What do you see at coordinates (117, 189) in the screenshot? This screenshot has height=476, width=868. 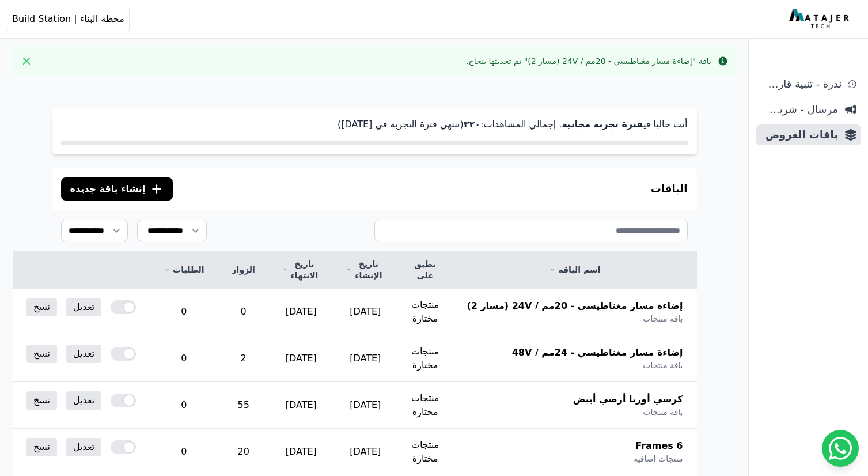 I see `button: إنشاء باقة جديدة` at bounding box center [117, 189].